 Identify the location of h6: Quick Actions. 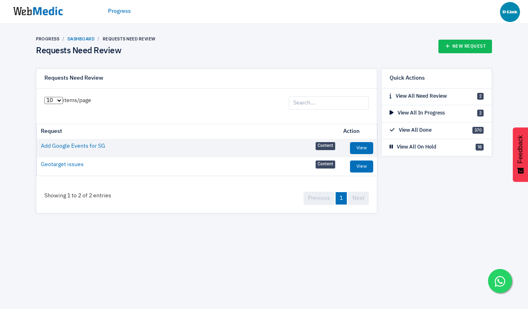
(408, 78).